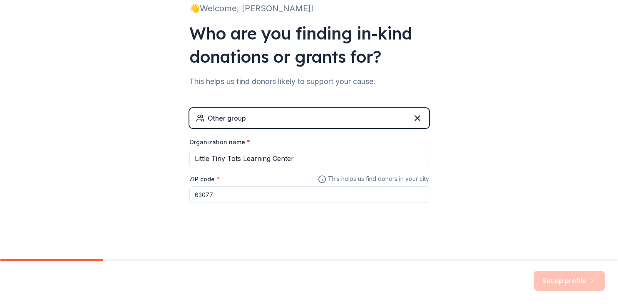 The height and width of the screenshot is (304, 618). Describe the element at coordinates (309, 195) in the screenshot. I see `input: 12345 (U.S. only)` at that location.